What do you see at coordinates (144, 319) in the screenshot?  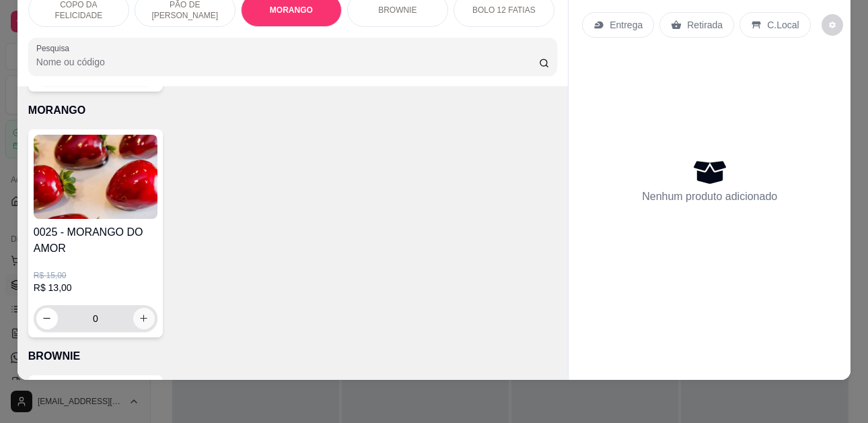 I see `button: increase-product-quantity` at bounding box center [144, 319].